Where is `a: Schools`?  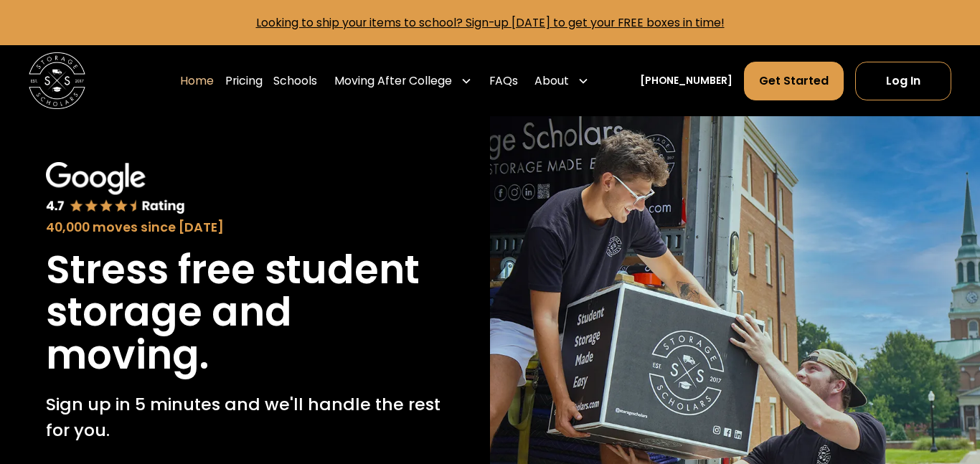
a: Schools is located at coordinates (295, 81).